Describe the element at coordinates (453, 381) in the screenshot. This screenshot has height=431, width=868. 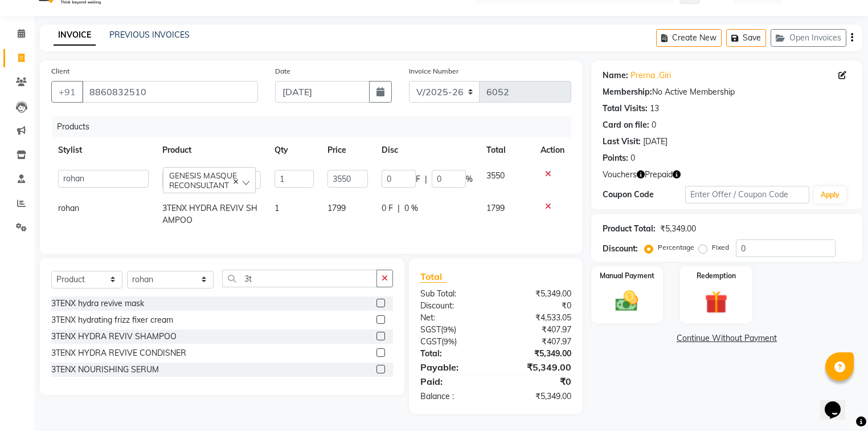
I see `div: Paid:` at that location.